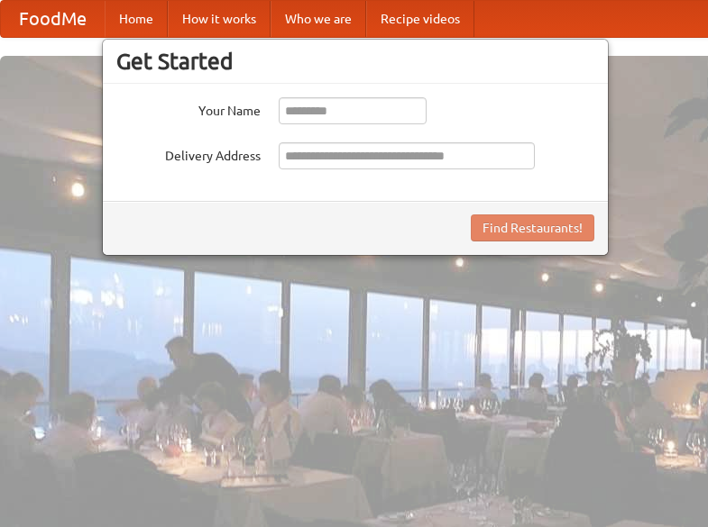  Describe the element at coordinates (219, 19) in the screenshot. I see `a: How it works` at that location.